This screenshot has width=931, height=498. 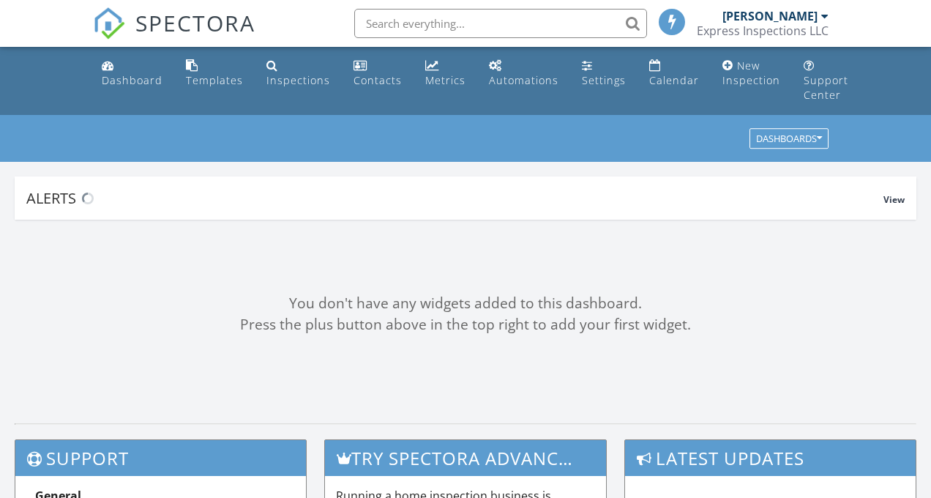 What do you see at coordinates (894, 199) in the screenshot?
I see `span: View` at bounding box center [894, 199].